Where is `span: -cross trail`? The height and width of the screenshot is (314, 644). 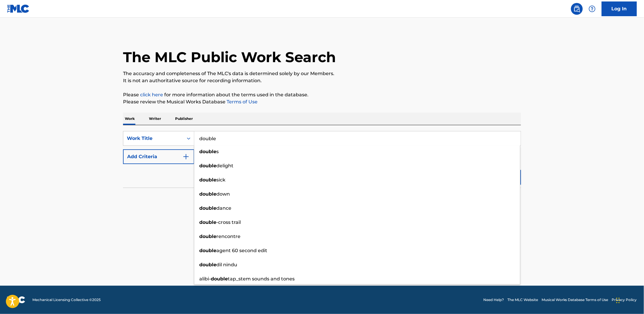
span: -cross trail is located at coordinates (228, 222).